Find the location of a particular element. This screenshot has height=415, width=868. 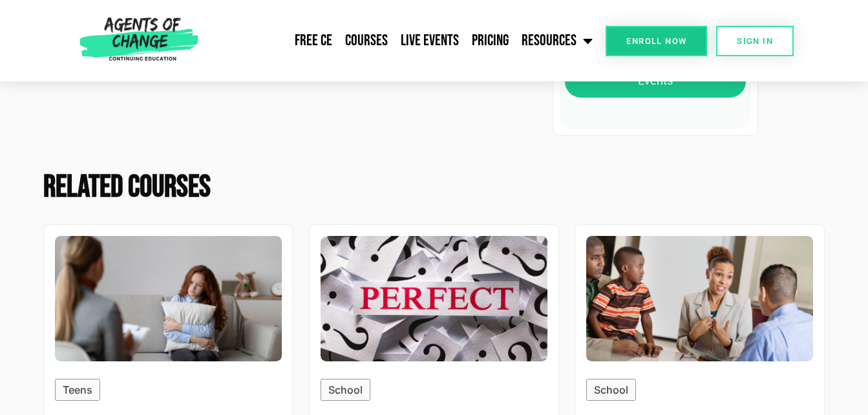

a: Free CE is located at coordinates (313, 40).